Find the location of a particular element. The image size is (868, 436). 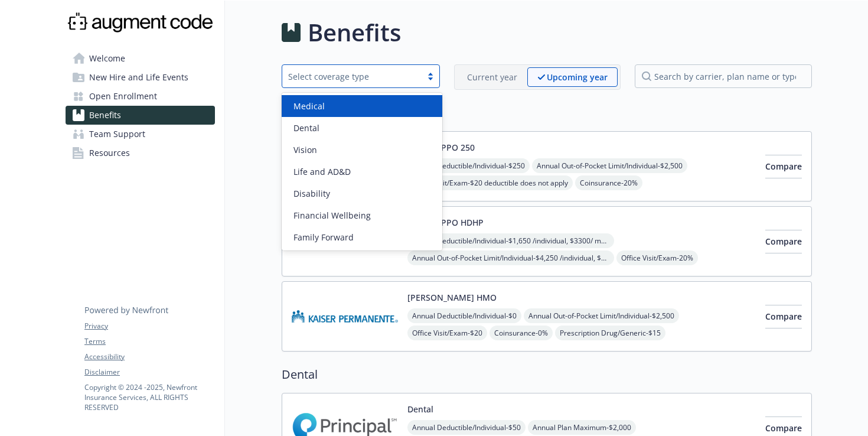

button: Dental is located at coordinates (420, 409).